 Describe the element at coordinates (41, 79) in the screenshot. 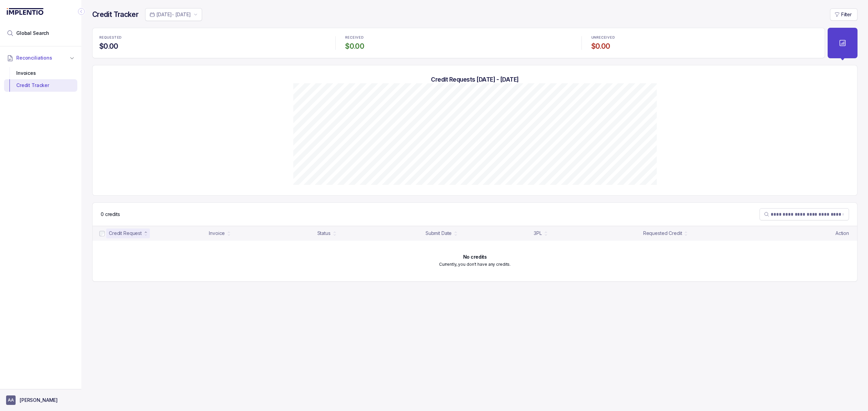

I see `div: Reconciliations` at that location.